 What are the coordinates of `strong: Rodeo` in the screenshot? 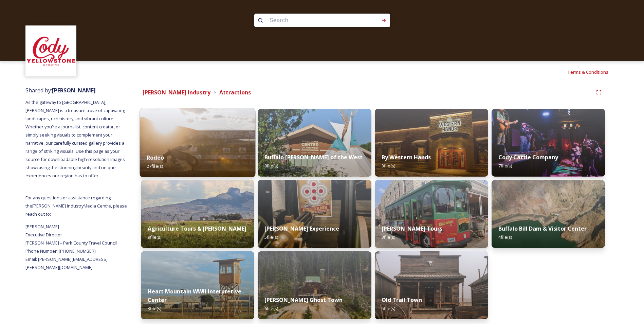 It's located at (155, 158).